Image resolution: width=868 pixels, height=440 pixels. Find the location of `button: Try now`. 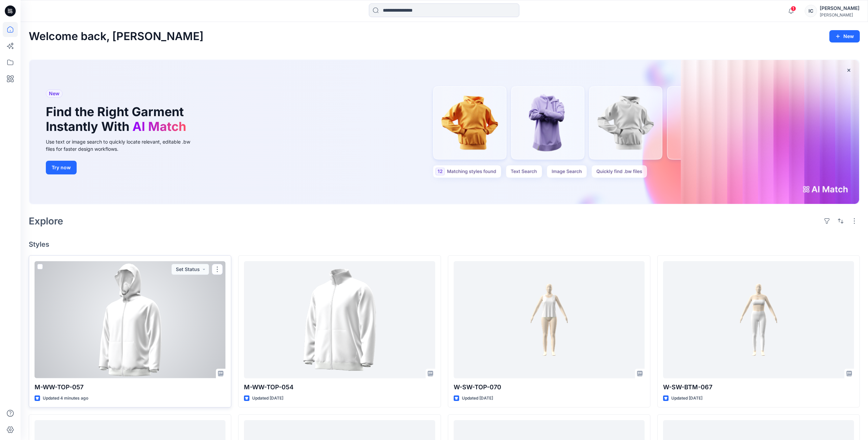

button: Try now is located at coordinates (61, 167).